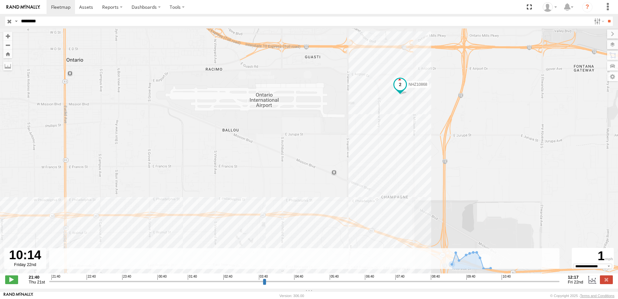 The height and width of the screenshot is (299, 618). Describe the element at coordinates (612, 77) in the screenshot. I see `label: Map Settings` at that location.